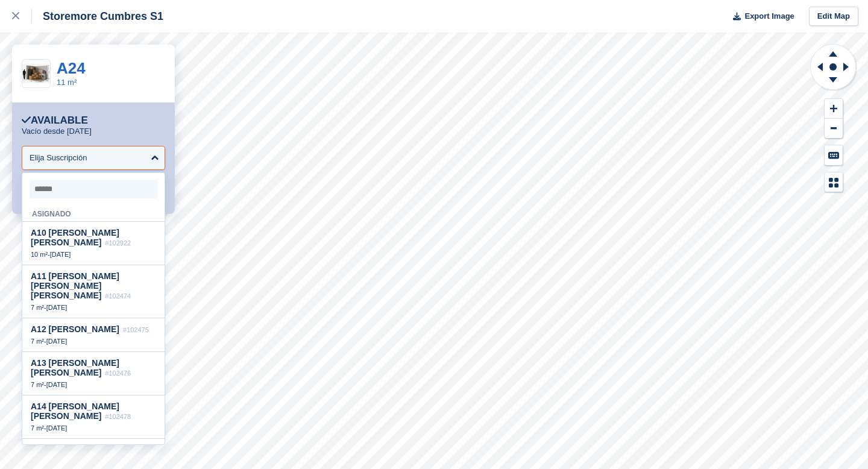  I want to click on a: Edit Map, so click(833, 16).